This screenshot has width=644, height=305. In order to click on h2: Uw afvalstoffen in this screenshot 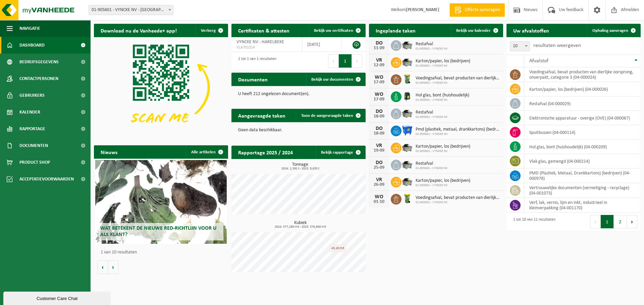, I will do `click(531, 30)`.